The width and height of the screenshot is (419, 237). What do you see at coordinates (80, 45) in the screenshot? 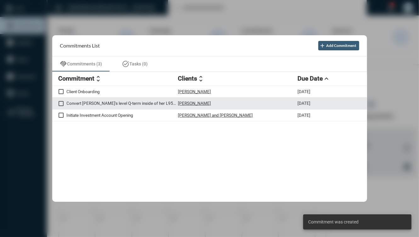
I see `h2: Commitments List` at bounding box center [80, 45].